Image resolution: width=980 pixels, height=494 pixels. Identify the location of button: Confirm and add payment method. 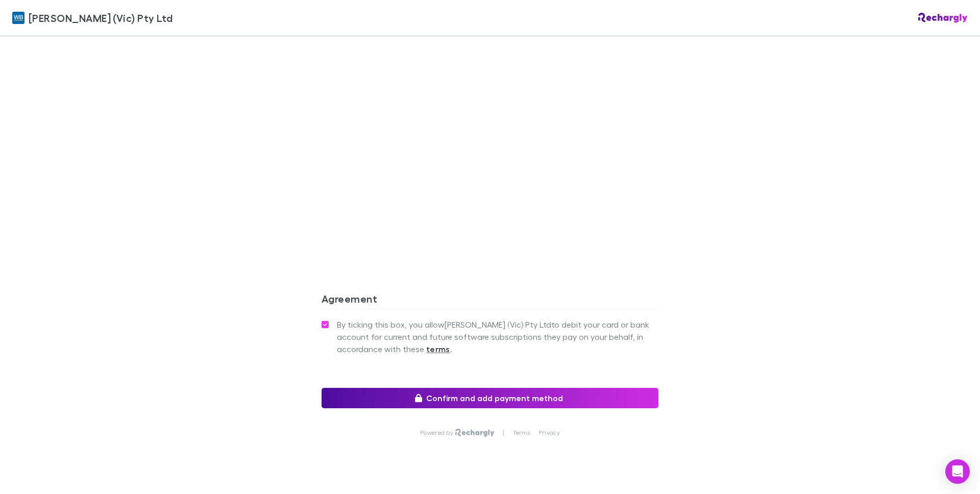
(490, 398).